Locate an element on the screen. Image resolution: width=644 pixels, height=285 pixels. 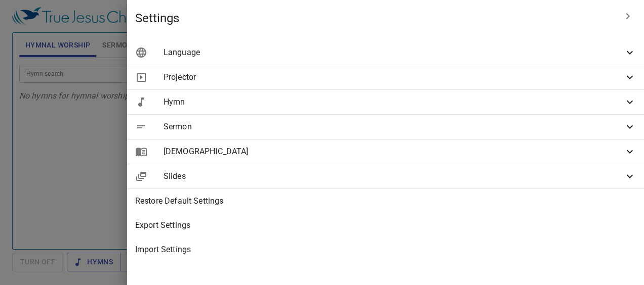
span: Hymn is located at coordinates (394, 102).